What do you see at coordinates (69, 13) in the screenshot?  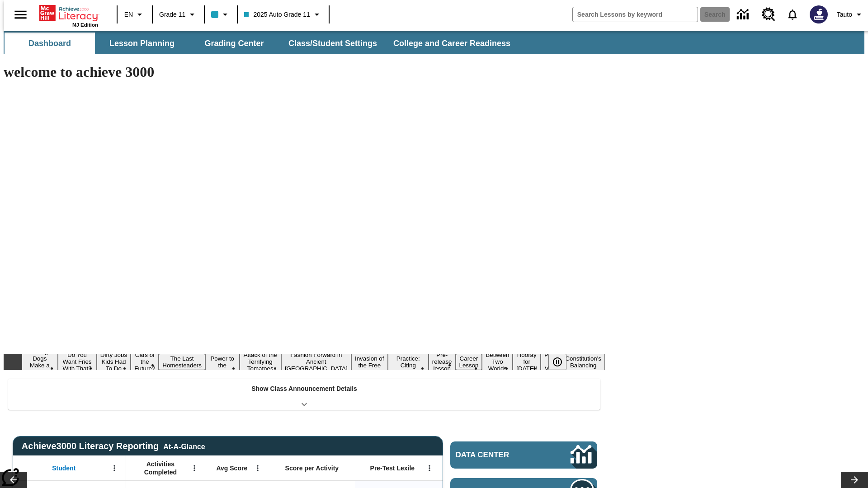 I see `a: Home` at bounding box center [69, 13].